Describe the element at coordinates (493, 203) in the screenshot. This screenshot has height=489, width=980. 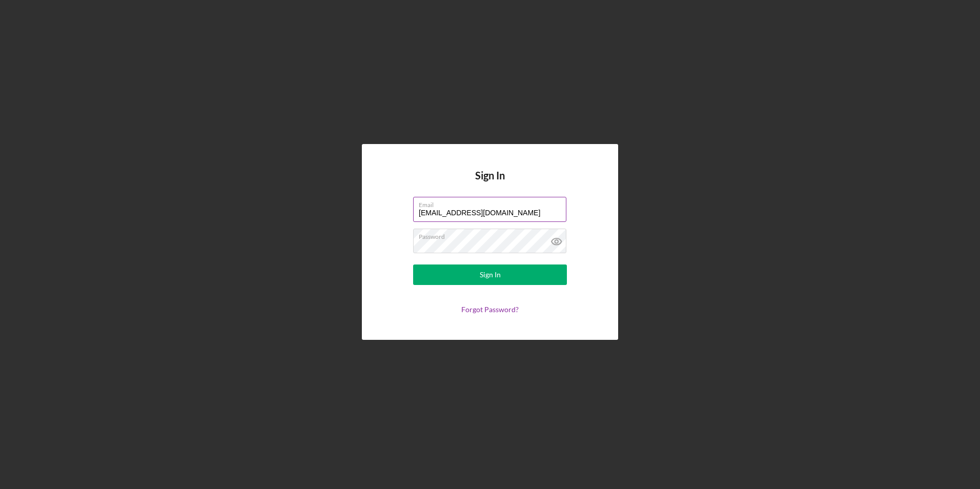
I see `label: Email` at that location.